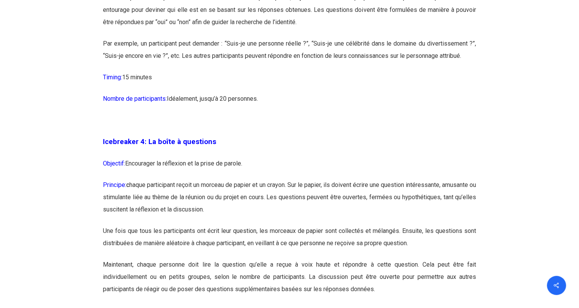 This screenshot has height=308, width=579. What do you see at coordinates (128, 184) in the screenshot?
I see `span: c` at bounding box center [128, 184].